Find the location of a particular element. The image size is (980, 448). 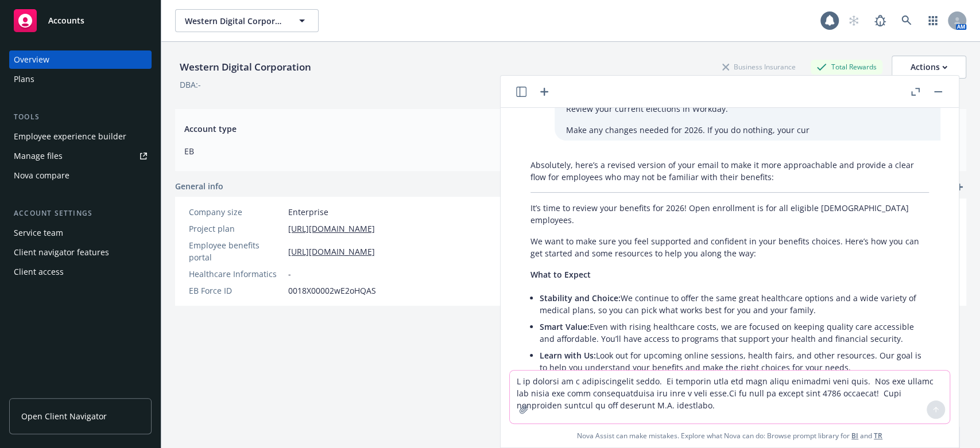

div: Account settings is located at coordinates (80, 214).